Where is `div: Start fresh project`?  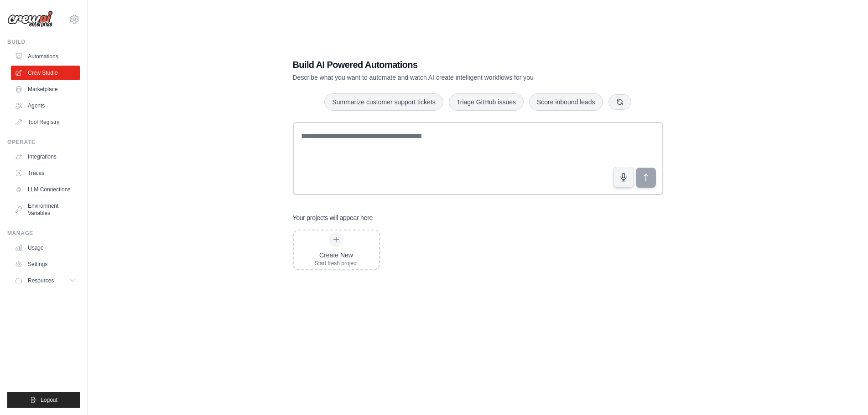 div: Start fresh project is located at coordinates (336, 263).